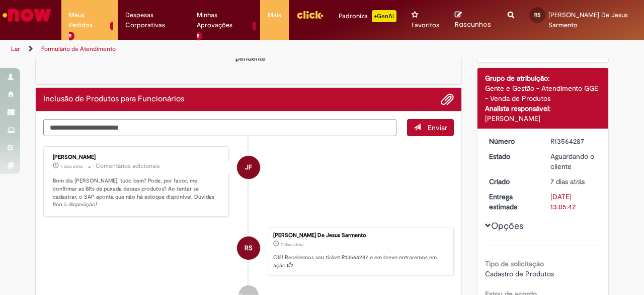 The width and height of the screenshot is (644, 295). I want to click on ul: Trilhas de navegação de página, so click(214, 49).